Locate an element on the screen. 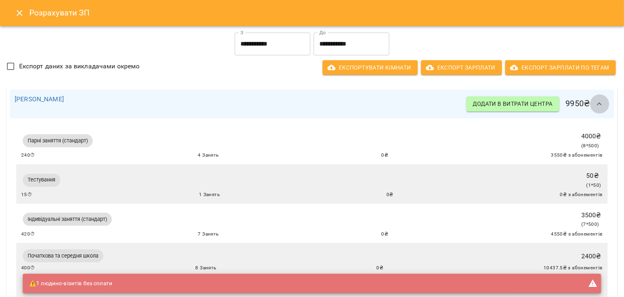 This screenshot has width=624, height=297. span: Індивідуальні заняття (стандарт) is located at coordinates (67, 219).